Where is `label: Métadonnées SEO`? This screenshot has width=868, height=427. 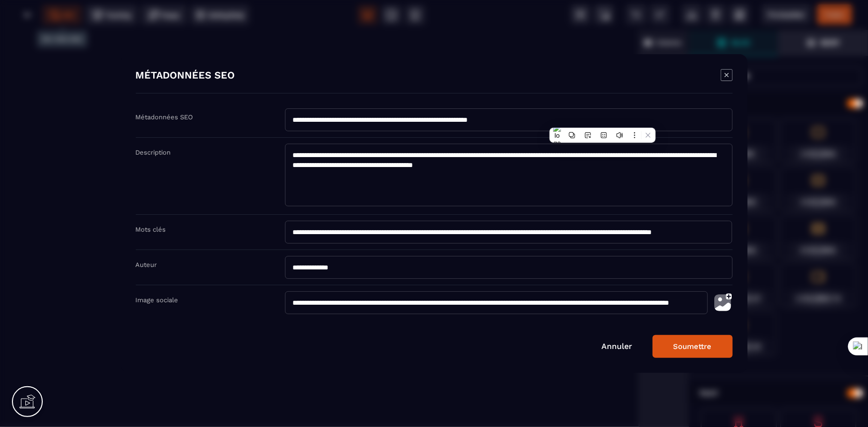
label: Métadonnées SEO is located at coordinates (165, 117).